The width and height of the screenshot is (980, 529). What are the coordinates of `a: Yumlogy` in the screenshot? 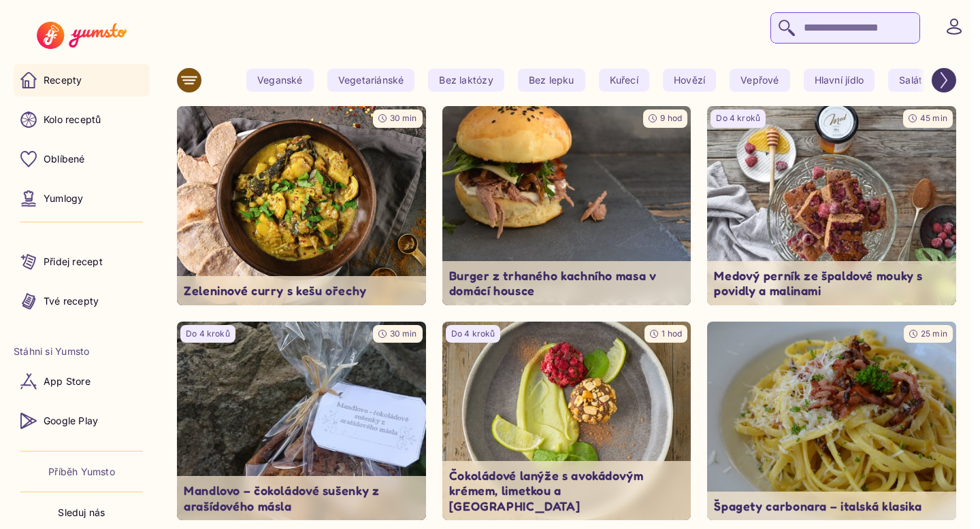 It's located at (81, 198).